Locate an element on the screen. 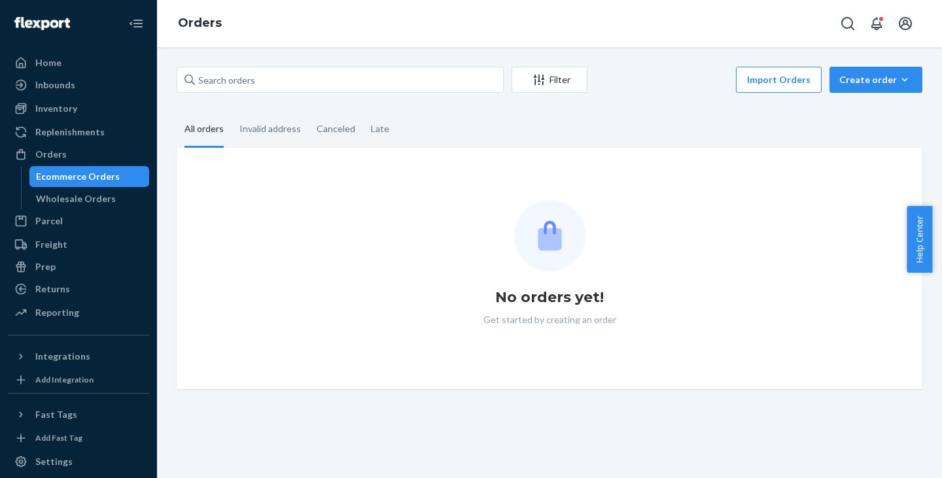  a: Add Fast Tag is located at coordinates (79, 438).